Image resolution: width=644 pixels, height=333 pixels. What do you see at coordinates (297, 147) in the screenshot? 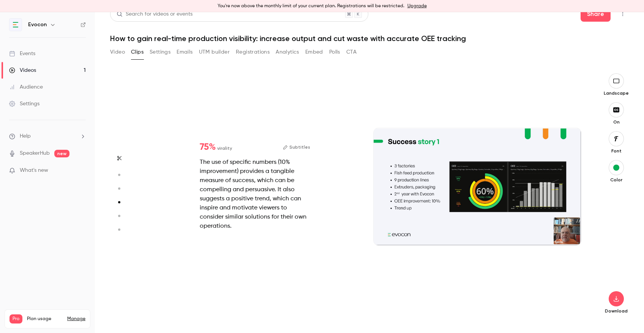
I see `button: Subtitles` at bounding box center [297, 147].